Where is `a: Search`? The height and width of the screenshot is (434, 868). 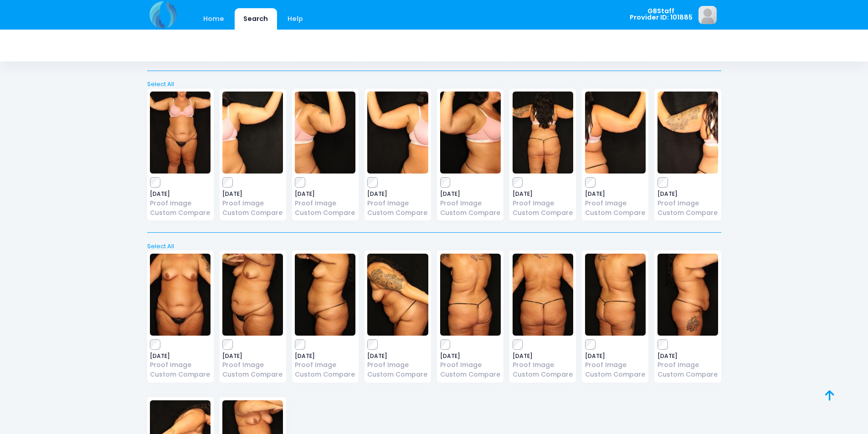 a: Search is located at coordinates (256, 19).